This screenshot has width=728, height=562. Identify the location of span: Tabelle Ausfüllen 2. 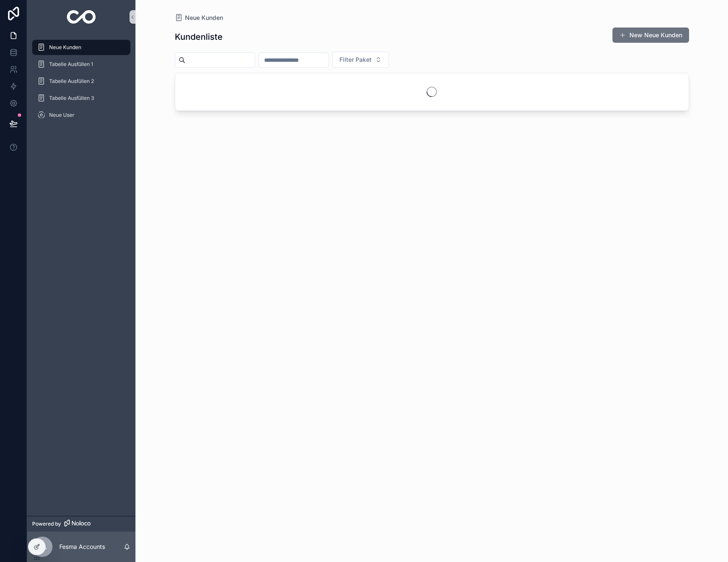
(71, 81).